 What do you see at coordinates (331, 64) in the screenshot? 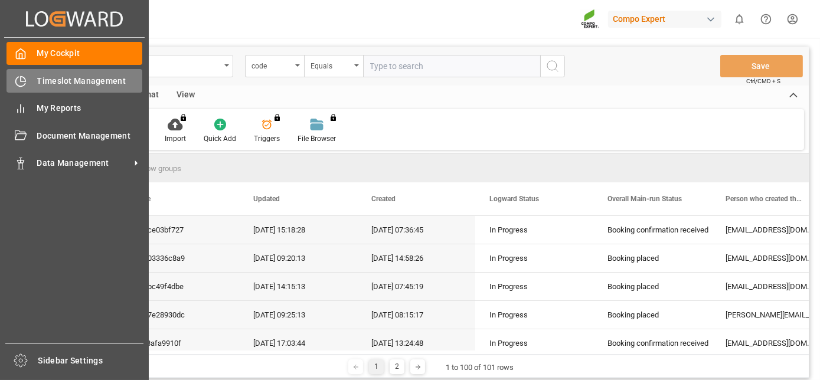
I see `div: Equals` at bounding box center [331, 64].